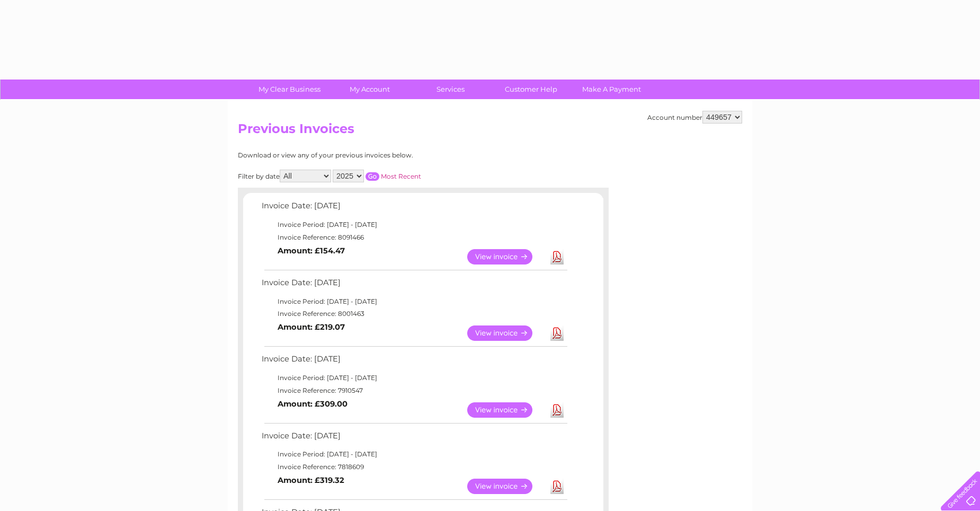 The width and height of the screenshot is (980, 511). Describe the element at coordinates (611, 89) in the screenshot. I see `a: Make A Payment` at that location.